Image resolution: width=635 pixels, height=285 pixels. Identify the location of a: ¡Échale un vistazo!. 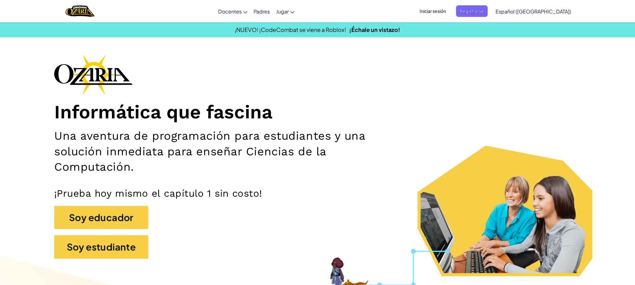
(375, 29).